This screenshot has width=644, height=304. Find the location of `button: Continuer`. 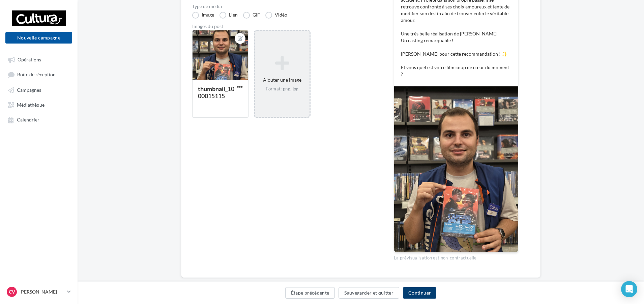

button: Continuer is located at coordinates (419, 293).